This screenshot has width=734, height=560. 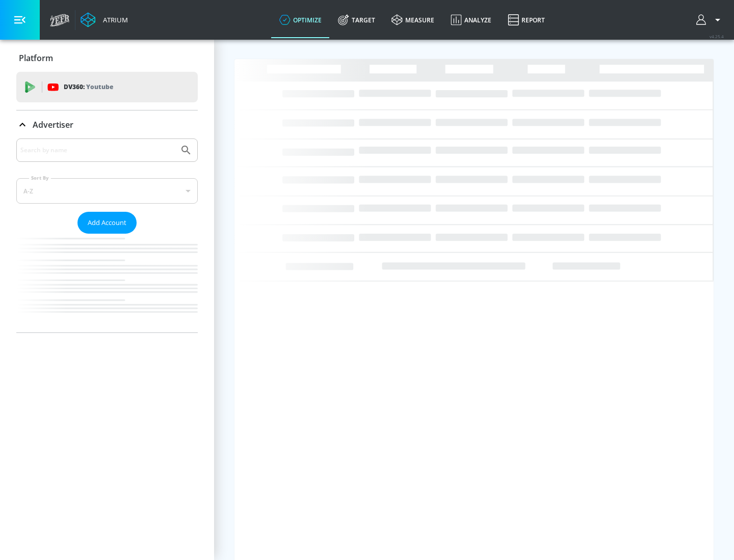 What do you see at coordinates (107, 223) in the screenshot?
I see `button: Add Account` at bounding box center [107, 223].